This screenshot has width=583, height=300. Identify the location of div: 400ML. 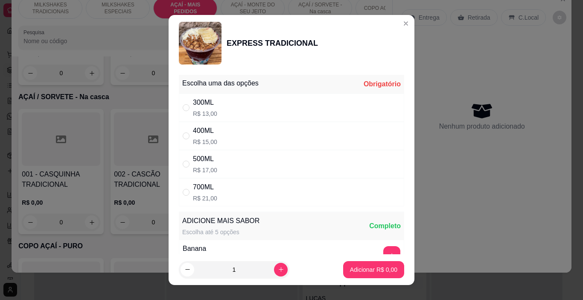
(205, 131).